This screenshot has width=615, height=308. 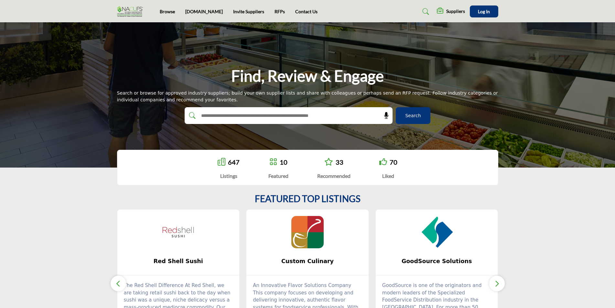 What do you see at coordinates (437, 232) in the screenshot?
I see `img: GoodSource Solutions` at bounding box center [437, 232].